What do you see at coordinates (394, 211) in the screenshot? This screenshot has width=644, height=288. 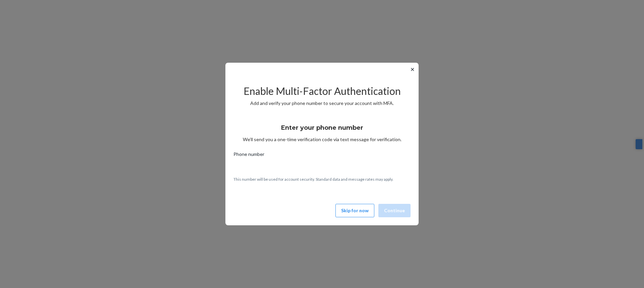 I see `button: Continue` at bounding box center [394, 211].